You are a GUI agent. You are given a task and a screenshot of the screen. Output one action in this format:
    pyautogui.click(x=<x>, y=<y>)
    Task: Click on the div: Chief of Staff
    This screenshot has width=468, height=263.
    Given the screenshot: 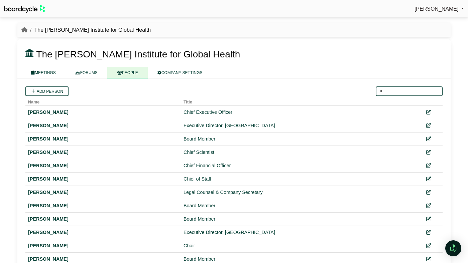 What is the action you would take?
    pyautogui.click(x=297, y=179)
    